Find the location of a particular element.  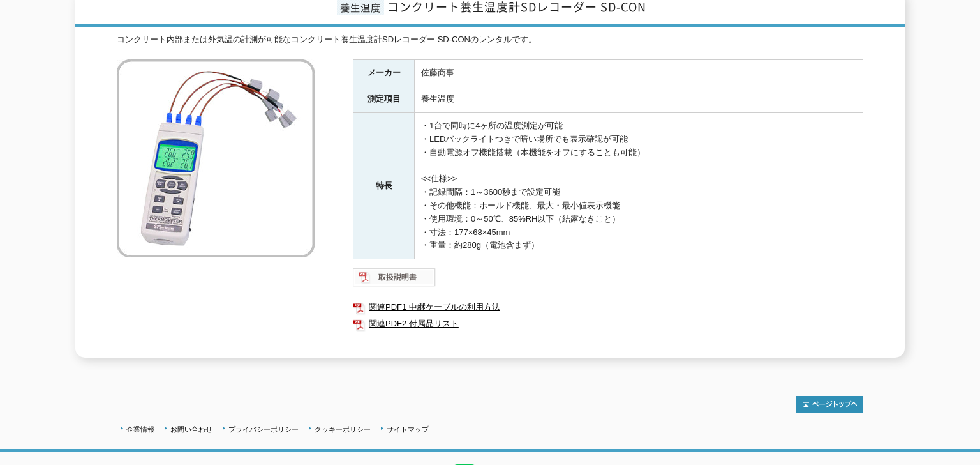

a: サイトマップ is located at coordinates (407, 429).